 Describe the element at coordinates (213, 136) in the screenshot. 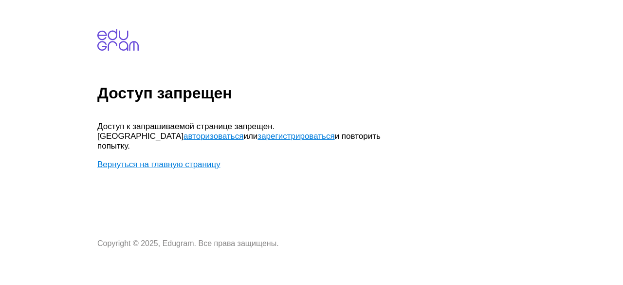

I see `a: авторизоваться` at that location.